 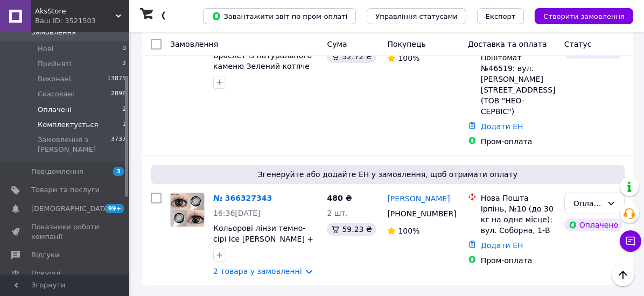 What do you see at coordinates (46, 273) in the screenshot?
I see `span: Покупці` at bounding box center [46, 273].